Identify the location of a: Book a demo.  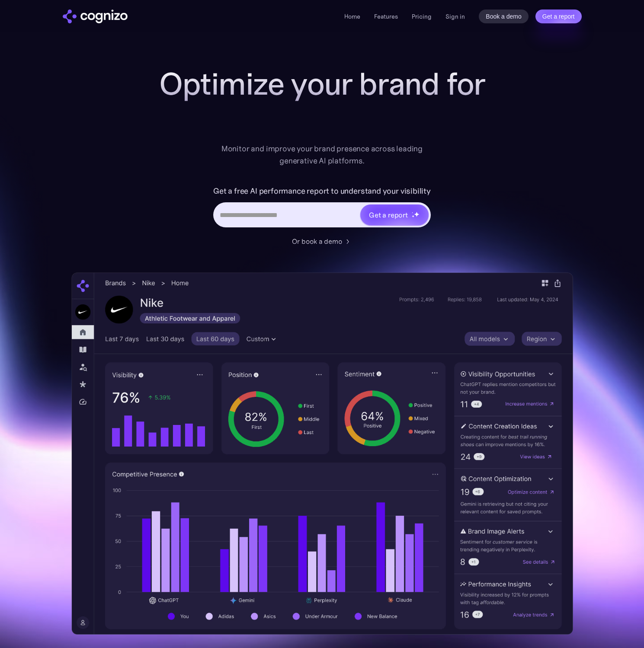
(503, 17).